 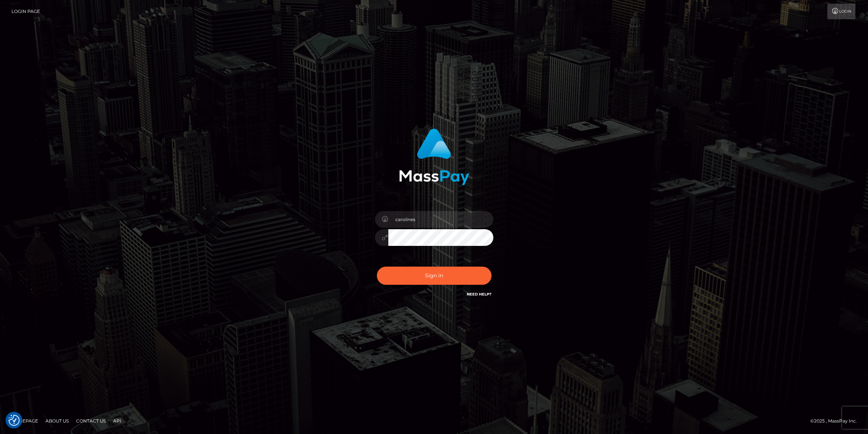 What do you see at coordinates (118, 420) in the screenshot?
I see `a: API` at bounding box center [118, 420].